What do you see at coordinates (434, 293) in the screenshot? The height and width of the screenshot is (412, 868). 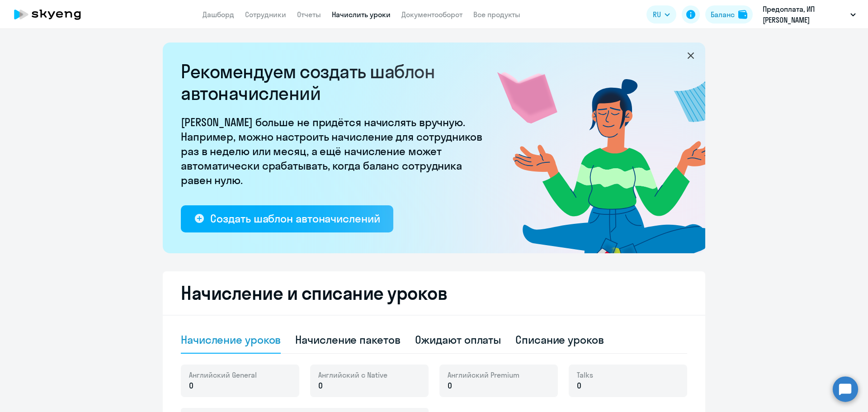 I see `h2: Начисление и списание уроков` at bounding box center [434, 293].